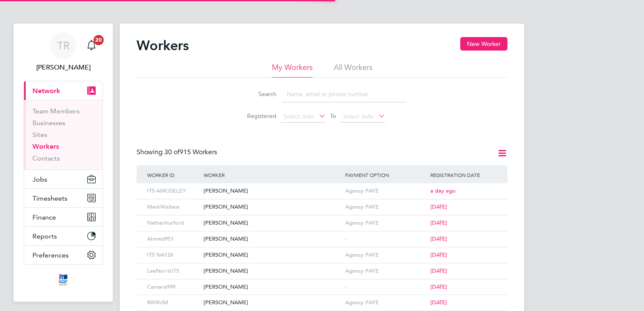  What do you see at coordinates (63, 163) in the screenshot?
I see `nav: Main navigation` at bounding box center [63, 163].